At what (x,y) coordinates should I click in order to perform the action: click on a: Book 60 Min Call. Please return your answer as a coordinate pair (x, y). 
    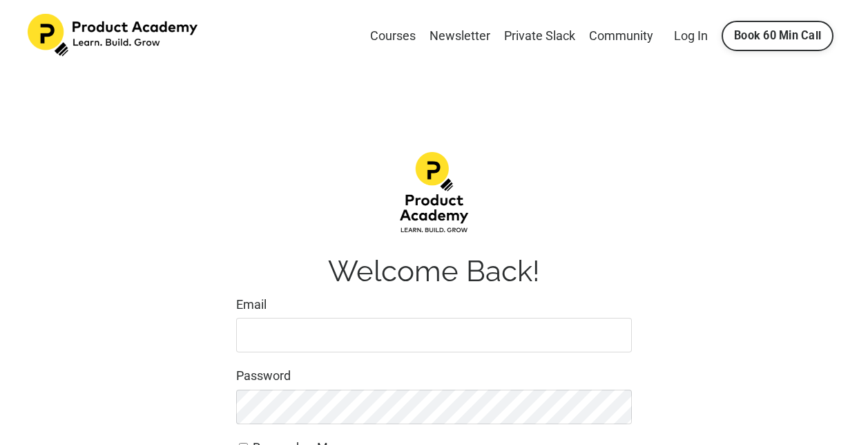
    Looking at the image, I should click on (778, 36).